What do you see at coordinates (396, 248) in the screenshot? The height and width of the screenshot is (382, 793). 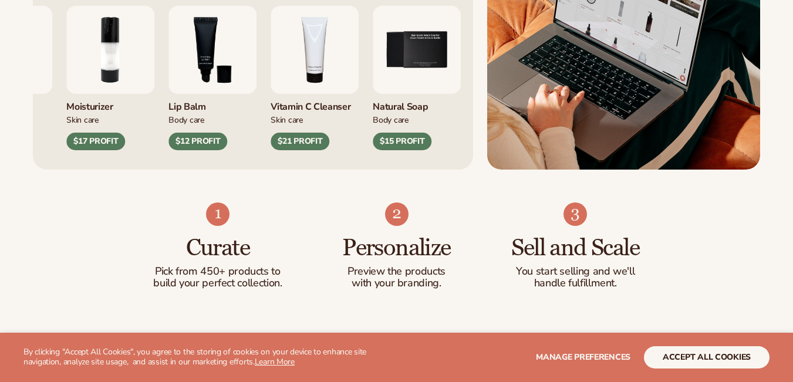 I see `h3: Personalize` at bounding box center [396, 248].